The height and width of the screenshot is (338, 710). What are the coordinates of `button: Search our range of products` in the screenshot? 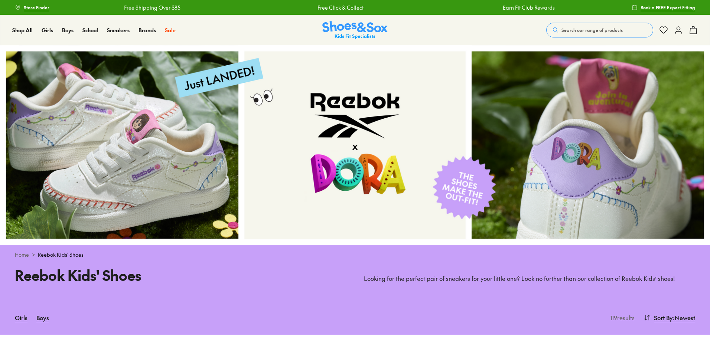 It's located at (600, 30).